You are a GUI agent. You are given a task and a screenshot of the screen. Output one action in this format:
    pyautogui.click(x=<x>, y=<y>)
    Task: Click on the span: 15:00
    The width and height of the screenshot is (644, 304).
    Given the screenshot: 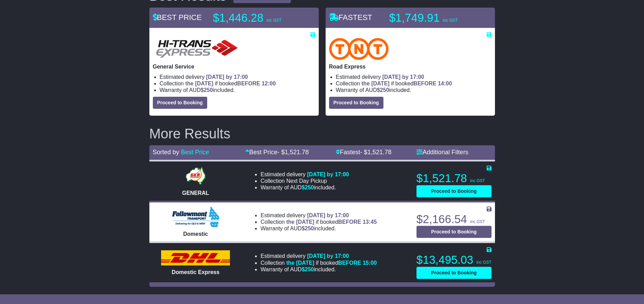 What is the action you would take?
    pyautogui.click(x=370, y=262)
    